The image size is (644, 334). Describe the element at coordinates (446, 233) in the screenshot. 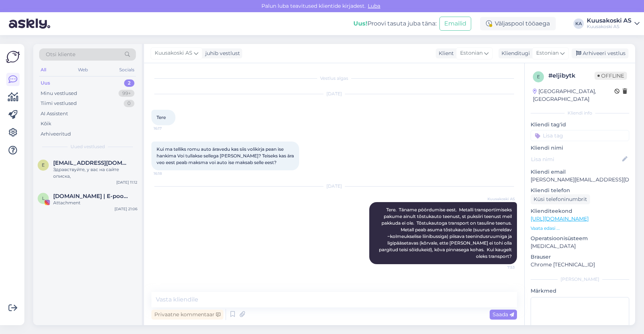

I see `span: Tere. Täname pöördumise eest. Metalli transportimiseks pakume ainult tõstukauto teenust, st puksi...` at that location.